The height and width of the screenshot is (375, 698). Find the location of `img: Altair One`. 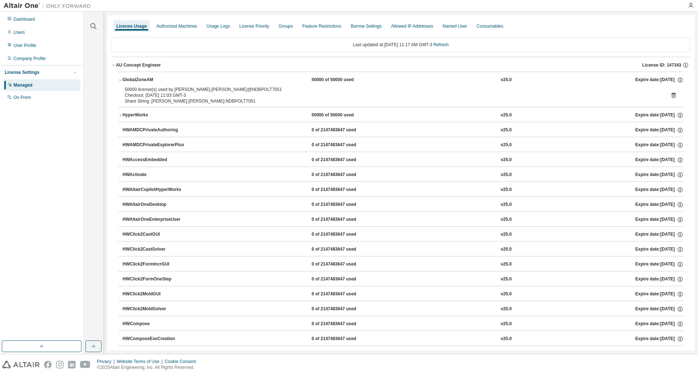

img: Altair One is located at coordinates (49, 6).